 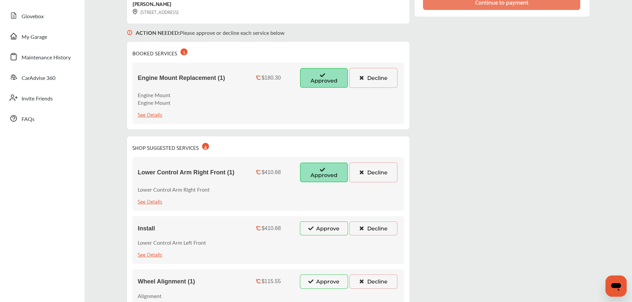 What do you see at coordinates (160, 52) in the screenshot?
I see `div: BOOKED SERVICES` at bounding box center [160, 52].